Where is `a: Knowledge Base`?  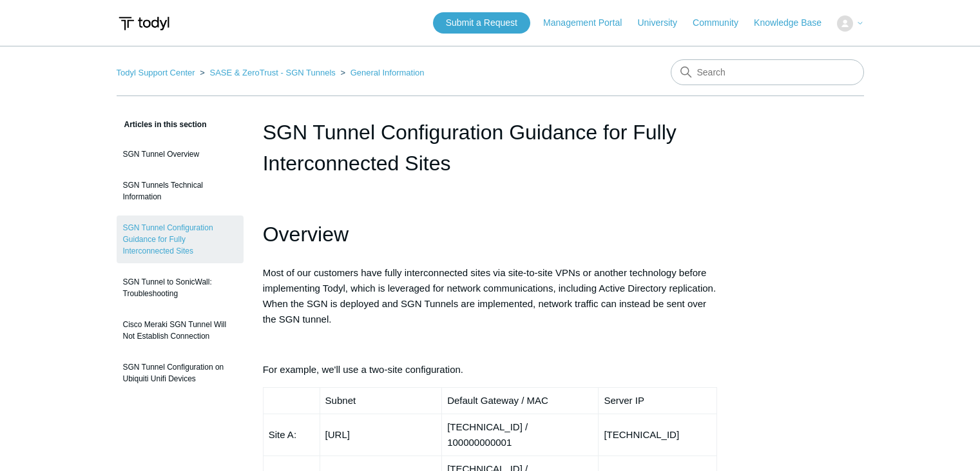 a: Knowledge Base is located at coordinates (793, 23).